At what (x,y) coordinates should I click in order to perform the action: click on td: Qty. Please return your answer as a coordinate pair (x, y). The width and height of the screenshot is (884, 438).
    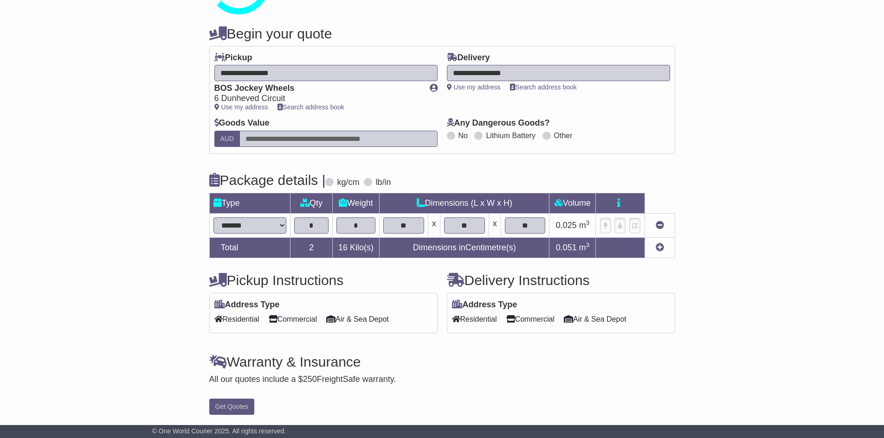
    Looking at the image, I should click on (311, 203).